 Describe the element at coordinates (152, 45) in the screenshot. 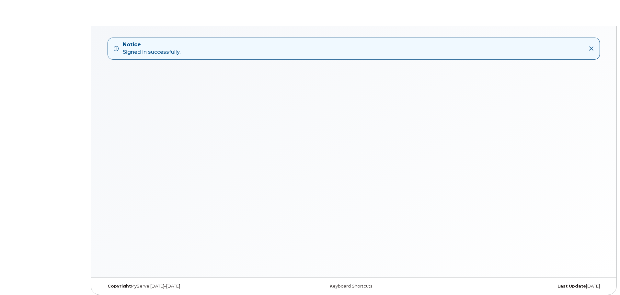

I see `strong: Notice` at that location.